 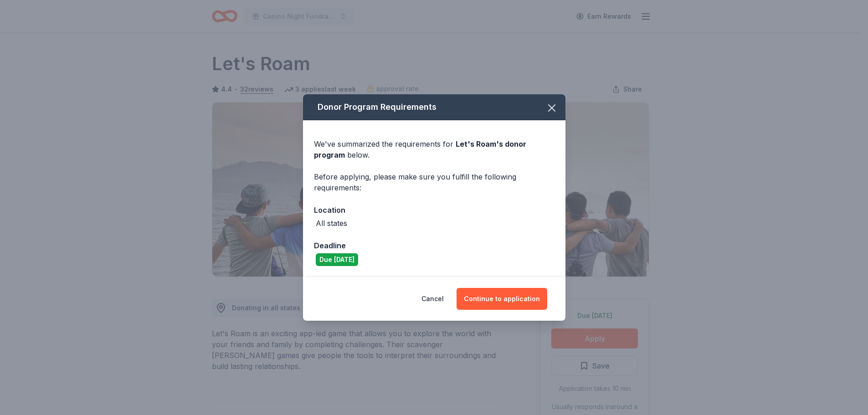 I want to click on div: Location, so click(x=434, y=210).